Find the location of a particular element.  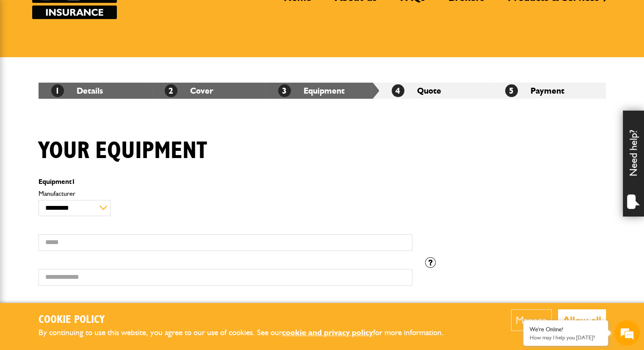

h2: Cookie Policy is located at coordinates (248, 320).